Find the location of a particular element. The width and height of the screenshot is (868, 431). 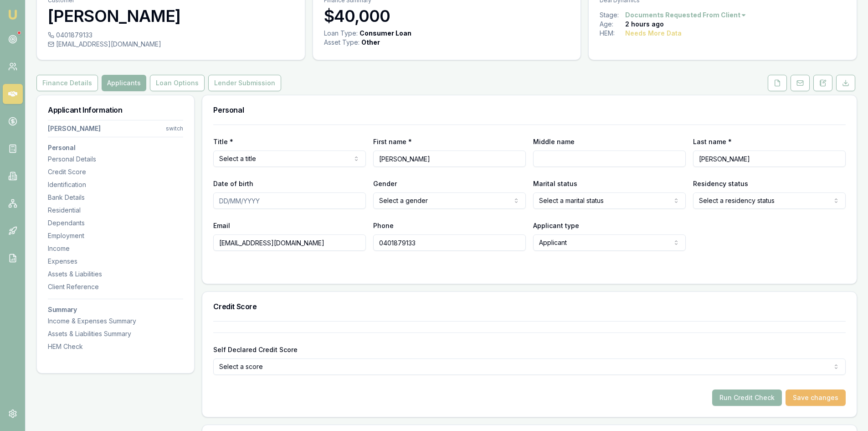

button: Loan Options is located at coordinates (177, 83).